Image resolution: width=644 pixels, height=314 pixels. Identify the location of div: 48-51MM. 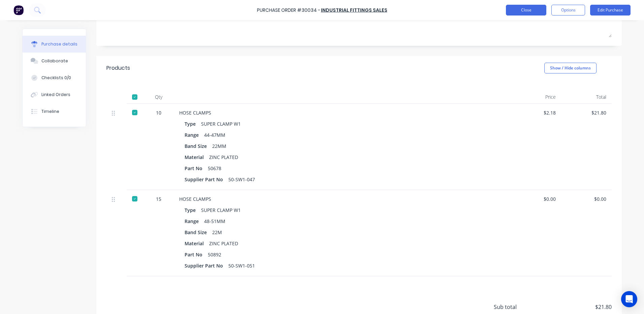
(214, 221).